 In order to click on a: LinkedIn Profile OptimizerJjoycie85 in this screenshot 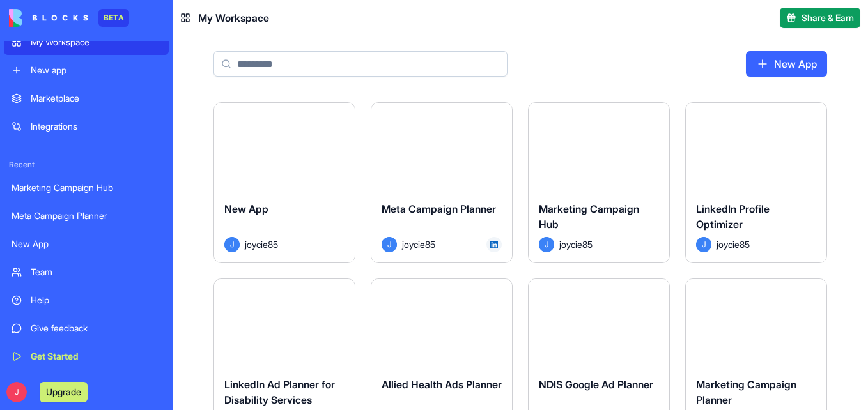, I will do `click(756, 182)`.